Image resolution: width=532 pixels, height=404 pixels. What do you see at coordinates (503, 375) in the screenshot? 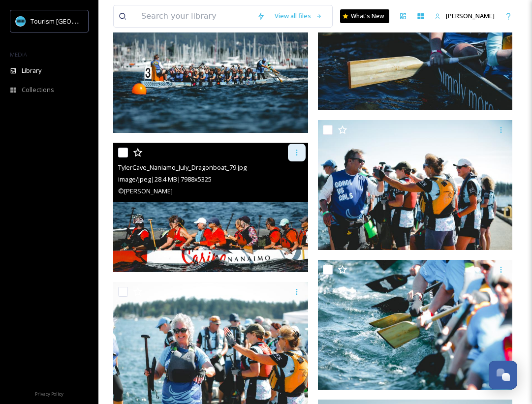
I see `button: Open Chat` at bounding box center [503, 375].